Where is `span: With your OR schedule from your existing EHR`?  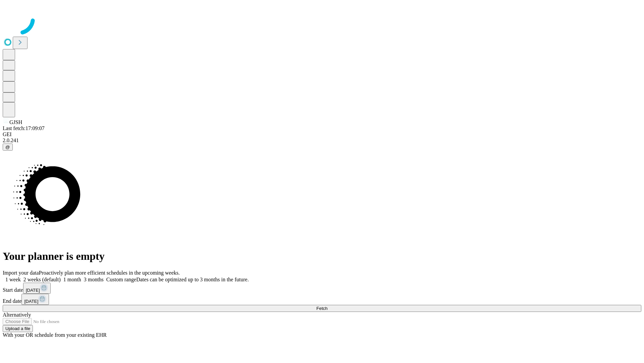 span: With your OR schedule from your existing EHR is located at coordinates (55, 335).